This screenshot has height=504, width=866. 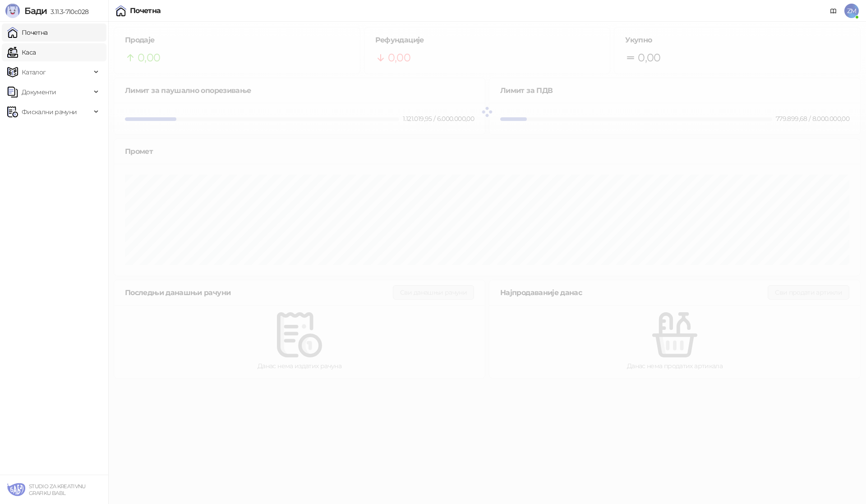 What do you see at coordinates (834, 10) in the screenshot?
I see `a: Документација` at bounding box center [834, 10].